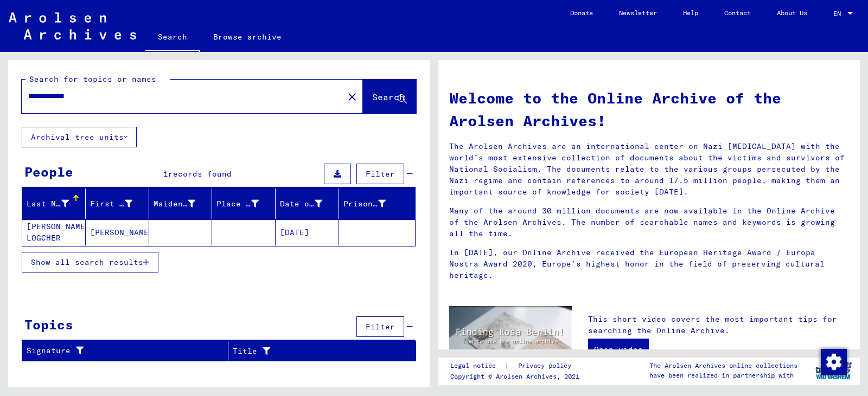  I want to click on button: Clear, so click(352, 97).